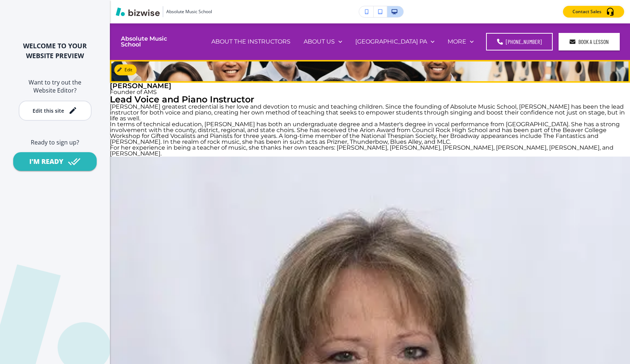  What do you see at coordinates (46, 162) in the screenshot?
I see `div: I'M READY` at bounding box center [46, 162].